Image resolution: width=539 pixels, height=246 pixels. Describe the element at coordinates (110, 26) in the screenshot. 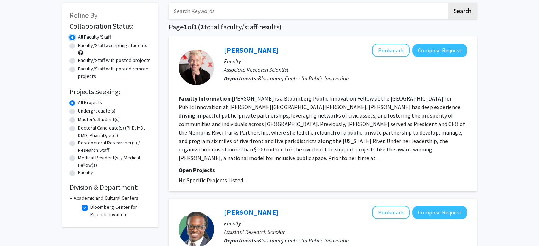

I see `h2: Collaboration Status:` at that location.